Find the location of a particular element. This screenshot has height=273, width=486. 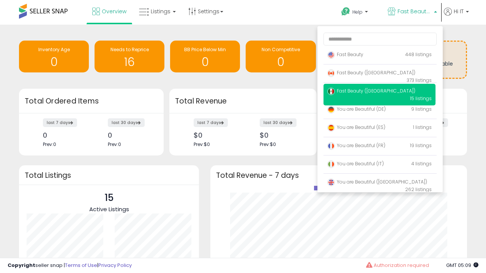

span: 1 listings is located at coordinates (422, 127).